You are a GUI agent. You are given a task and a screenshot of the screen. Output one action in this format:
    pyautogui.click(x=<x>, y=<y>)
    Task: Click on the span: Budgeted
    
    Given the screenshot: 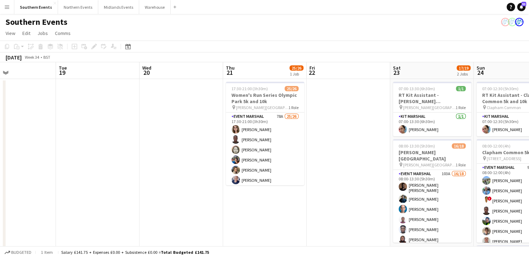 What is the action you would take?
    pyautogui.click(x=21, y=253)
    